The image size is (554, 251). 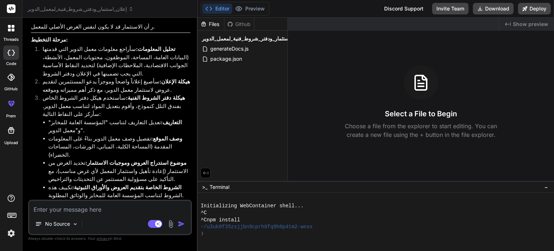 What do you see at coordinates (155, 97) in the screenshot?
I see `strong: هيكلة دفتر الشروط الفنية:` at bounding box center [155, 97].